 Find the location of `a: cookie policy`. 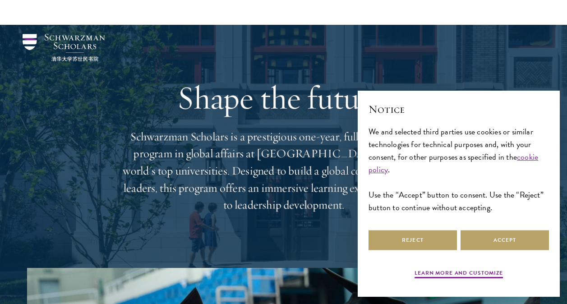

a: cookie policy is located at coordinates (453, 163).